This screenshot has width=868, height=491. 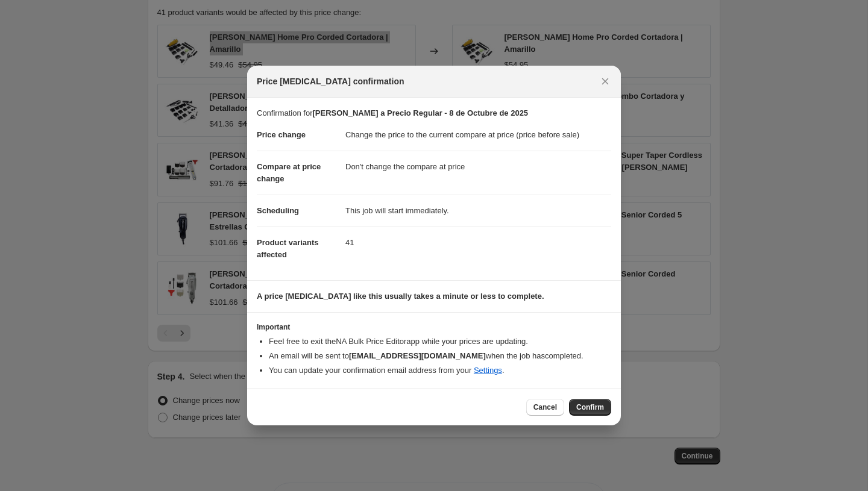 I want to click on button: Cancel, so click(x=545, y=407).